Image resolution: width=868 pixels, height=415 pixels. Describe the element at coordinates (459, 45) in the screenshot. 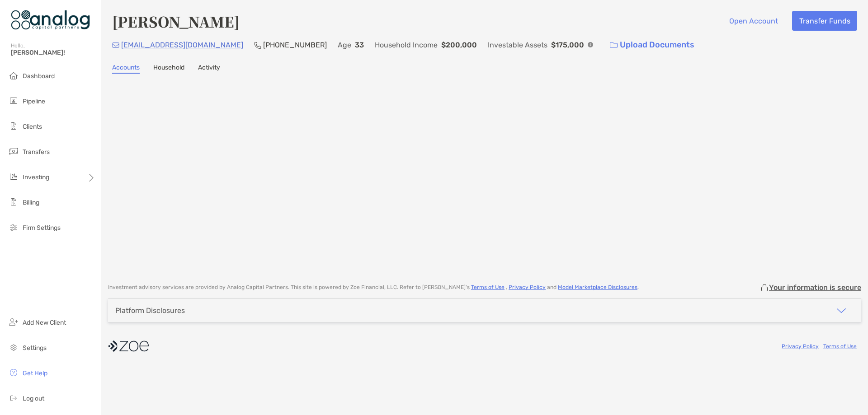

I see `p: $200,000` at that location.